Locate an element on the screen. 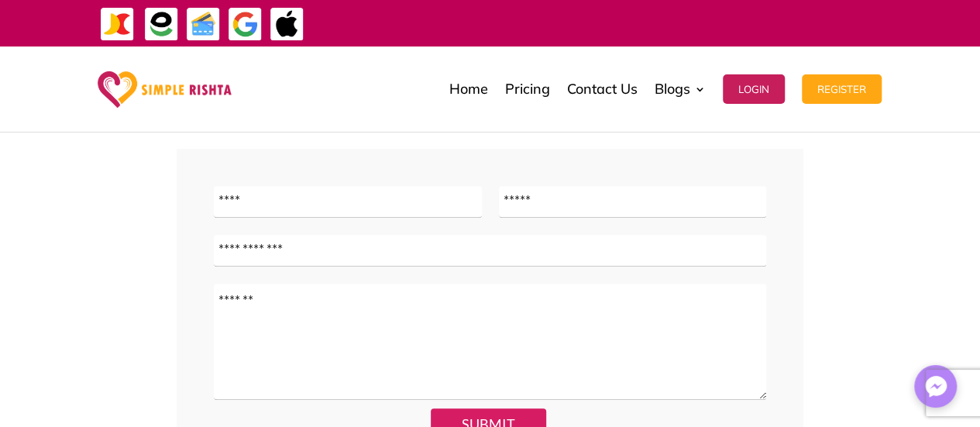 This screenshot has height=427, width=980. a: Home is located at coordinates (469, 89).